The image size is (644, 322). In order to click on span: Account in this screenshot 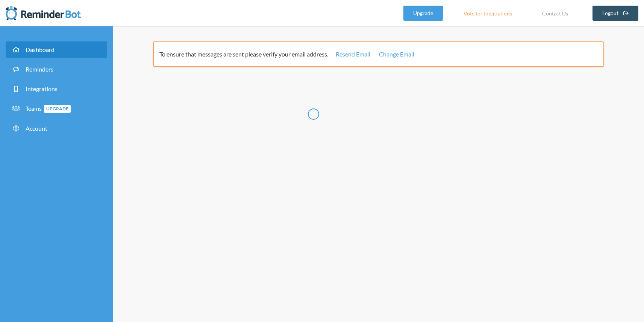, I will do `click(37, 128)`.